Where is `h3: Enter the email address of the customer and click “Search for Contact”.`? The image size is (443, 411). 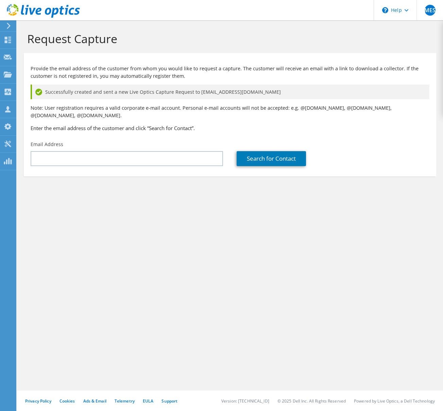 h3: Enter the email address of the customer and click “Search for Contact”. is located at coordinates (230, 128).